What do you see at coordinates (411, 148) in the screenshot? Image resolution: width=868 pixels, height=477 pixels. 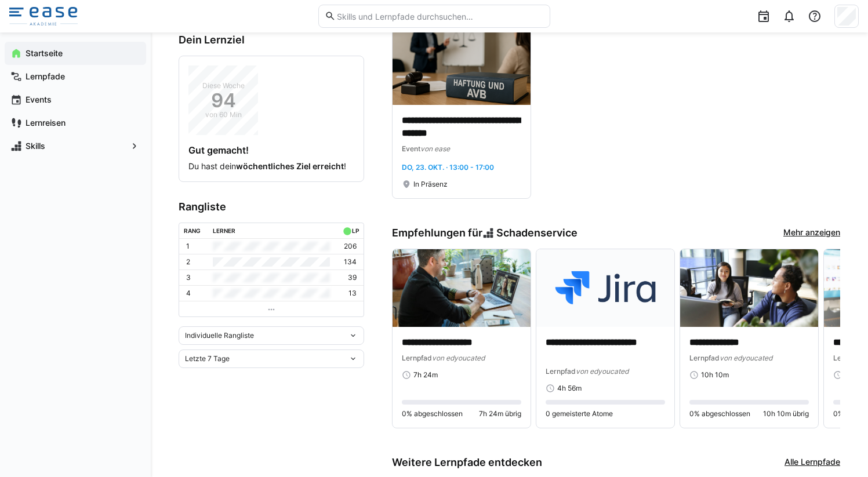 I see `span: Event` at bounding box center [411, 148].